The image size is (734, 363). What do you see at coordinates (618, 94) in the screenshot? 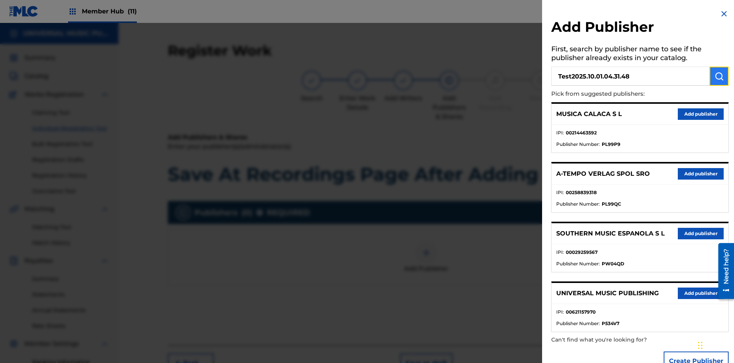
I see `p: Pick from suggested publishers:` at bounding box center [618, 94].